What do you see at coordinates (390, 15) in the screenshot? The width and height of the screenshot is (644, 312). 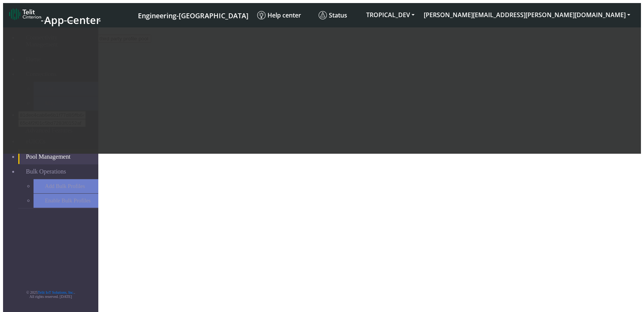 I see `button: TROPICAL_DEV` at bounding box center [390, 15].